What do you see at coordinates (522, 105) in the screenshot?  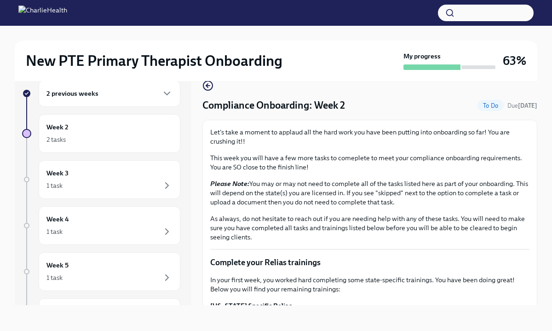 I see `span: August 30th, 2025 10:00` at bounding box center [522, 105].